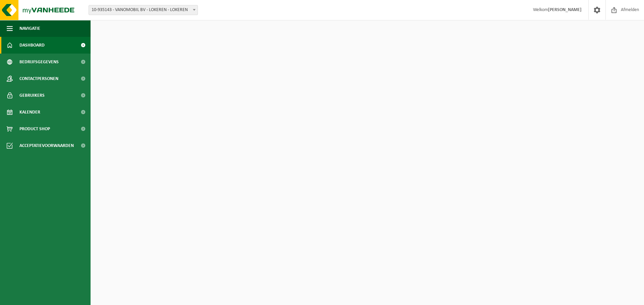  Describe the element at coordinates (46, 146) in the screenshot. I see `span: Acceptatievoorwaarden` at that location.